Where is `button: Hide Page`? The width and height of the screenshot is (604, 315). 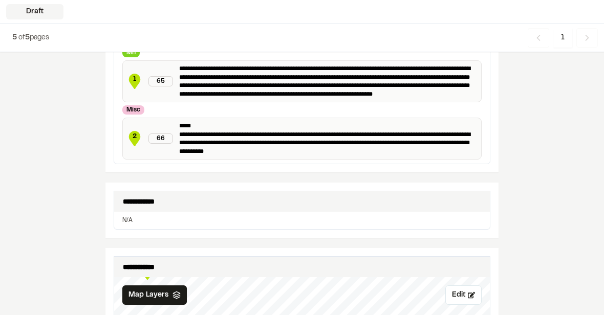
button: Hide Page is located at coordinates (393, 262).